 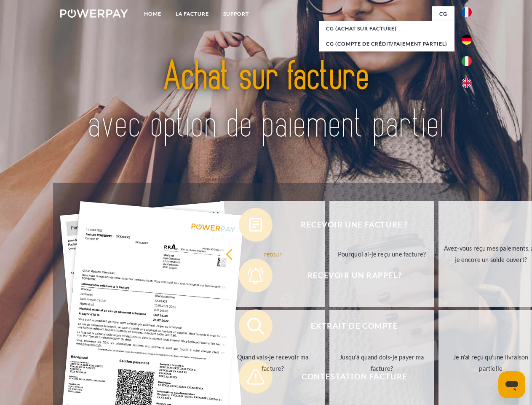 I want to click on a: LA FACTURE, so click(x=192, y=14).